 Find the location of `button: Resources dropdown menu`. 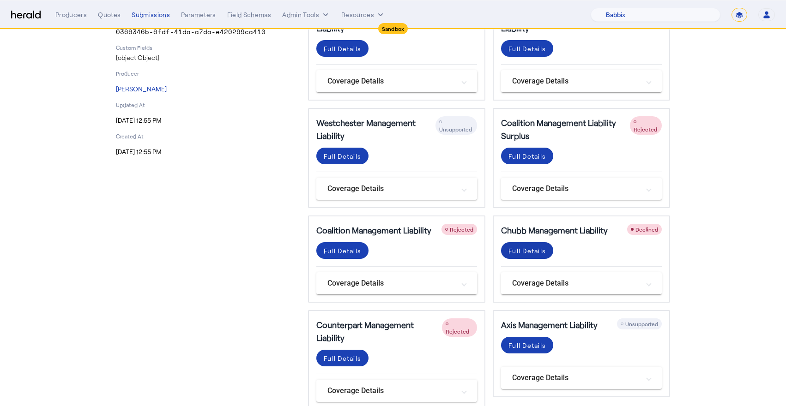

button: Resources dropdown menu is located at coordinates (363, 15).